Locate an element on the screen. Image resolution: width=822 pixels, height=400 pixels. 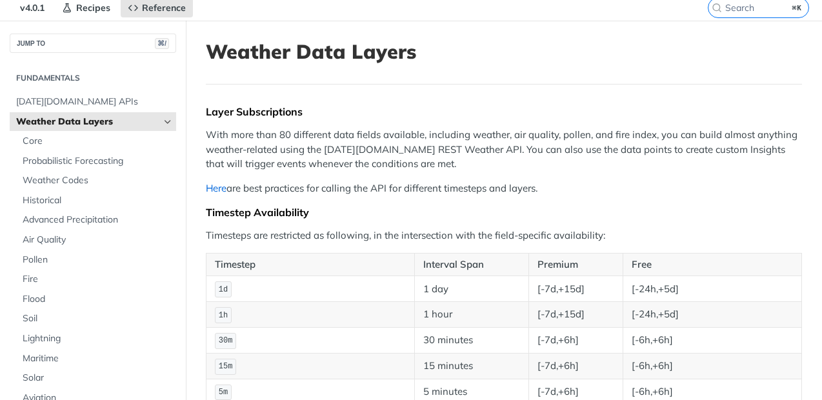
div: Layer Subscriptions is located at coordinates (504, 112).